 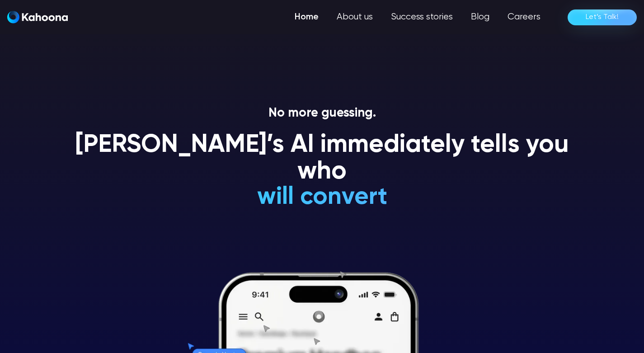 What do you see at coordinates (322, 197) in the screenshot?
I see `h1: will convert` at bounding box center [322, 197].